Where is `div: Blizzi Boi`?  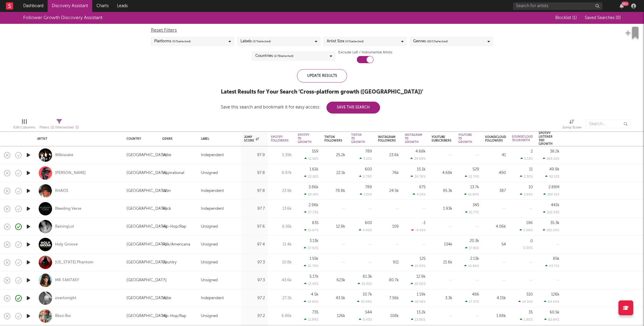
div: Blizzi Boi is located at coordinates (63, 316).